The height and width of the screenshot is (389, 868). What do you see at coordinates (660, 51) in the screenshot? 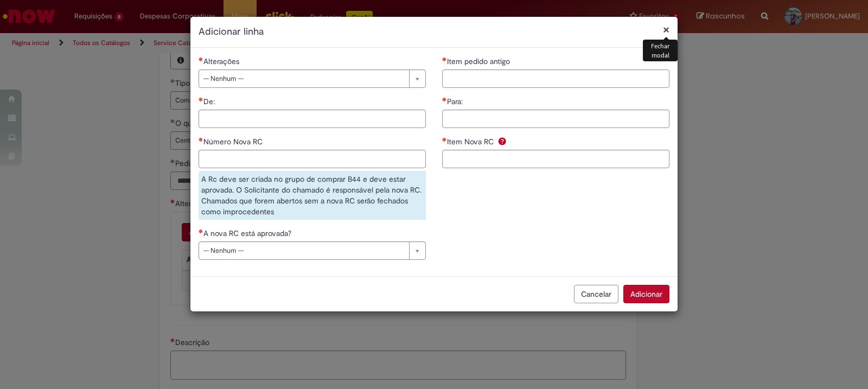
I see `div: Fechar modal` at bounding box center [660, 51].